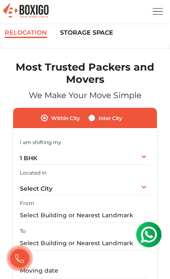 The width and height of the screenshot is (170, 279). I want to click on a: Storage Space, so click(87, 33).